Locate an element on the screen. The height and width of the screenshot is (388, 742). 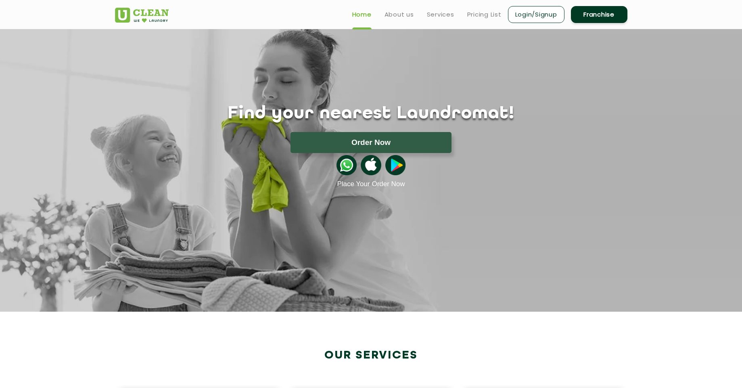
a: Home is located at coordinates (362, 15).